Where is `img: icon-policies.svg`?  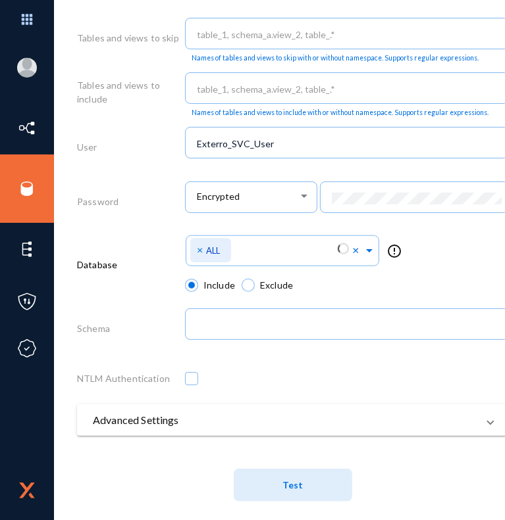 img: icon-policies.svg is located at coordinates (27, 302).